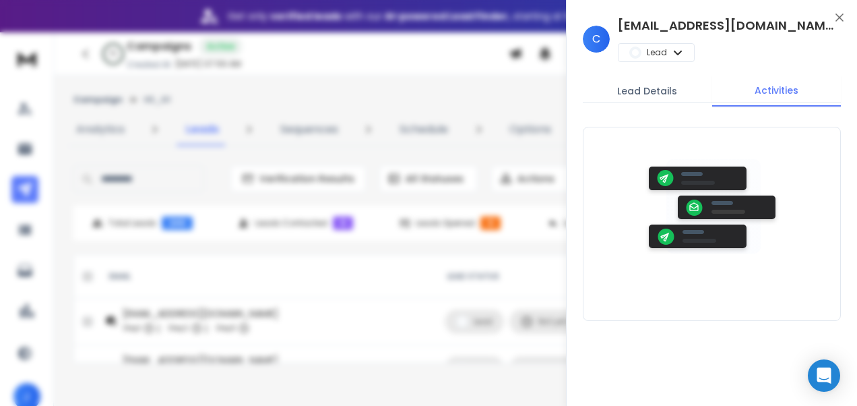 The height and width of the screenshot is (406, 857). I want to click on button: Activities, so click(777, 91).